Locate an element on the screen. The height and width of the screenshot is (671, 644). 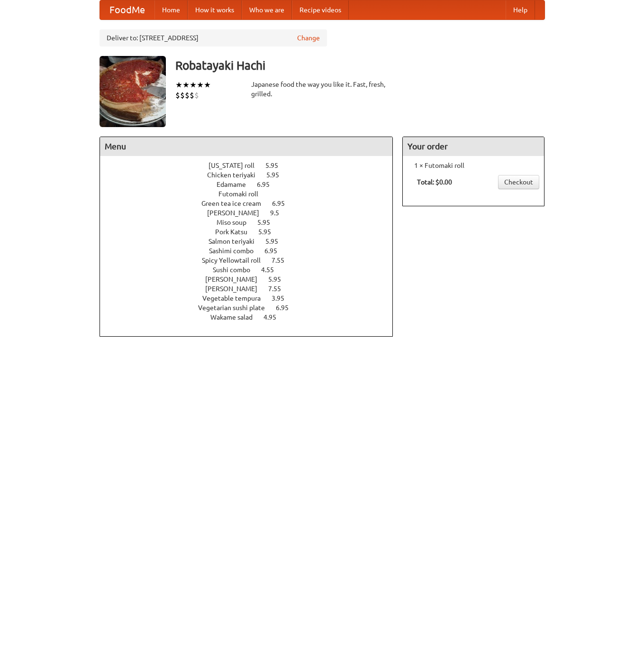
span: Vegetable tempura is located at coordinates (236, 298).